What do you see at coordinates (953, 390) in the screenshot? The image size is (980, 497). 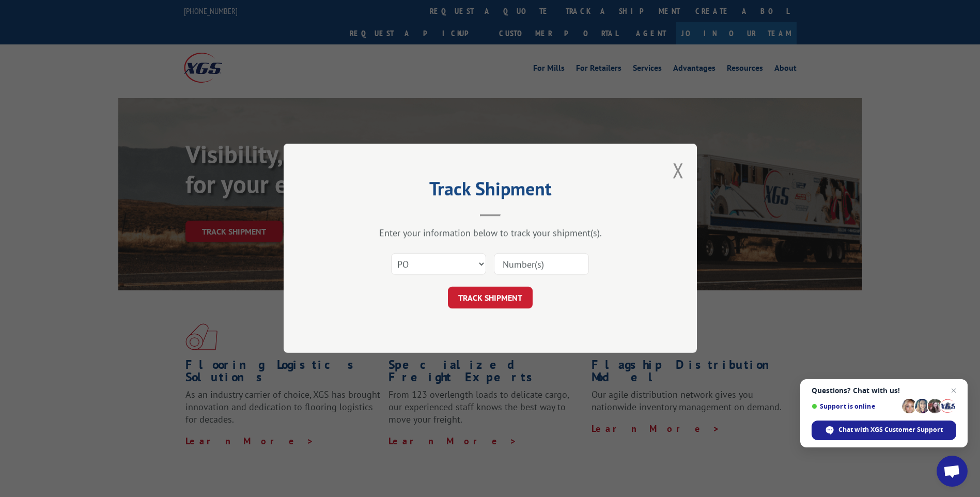 I see `span: Close chat` at bounding box center [953, 390].